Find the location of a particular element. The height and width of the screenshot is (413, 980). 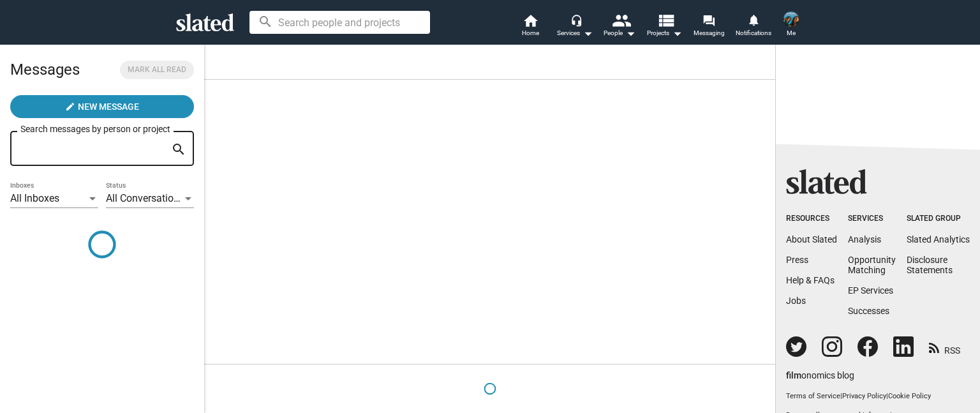

a: Help & FAQs is located at coordinates (811, 280).